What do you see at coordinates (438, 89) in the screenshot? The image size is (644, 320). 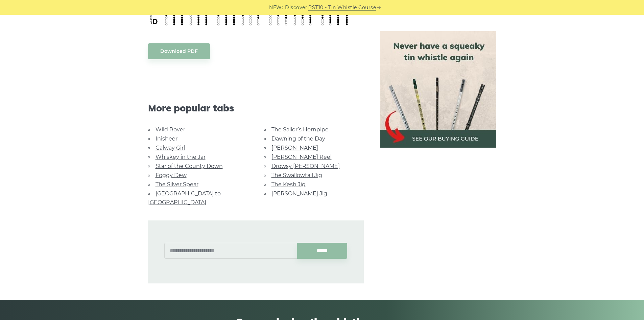 I see `img: tin whistle buying guide` at bounding box center [438, 89].